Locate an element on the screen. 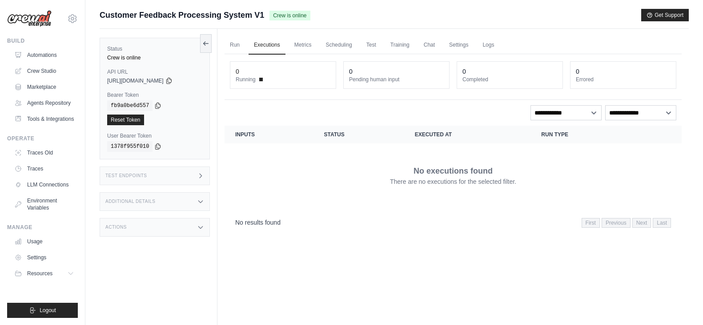  a: Executions is located at coordinates (267, 45).